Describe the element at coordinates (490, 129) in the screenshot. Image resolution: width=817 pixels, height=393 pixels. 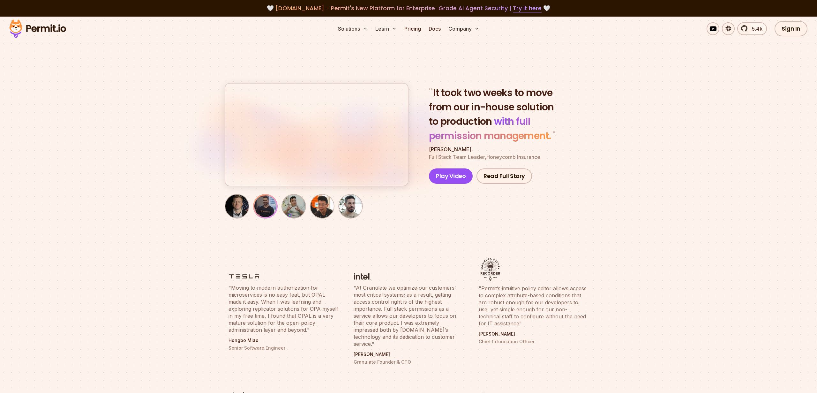
I see `span: with full permission management.` at that location.